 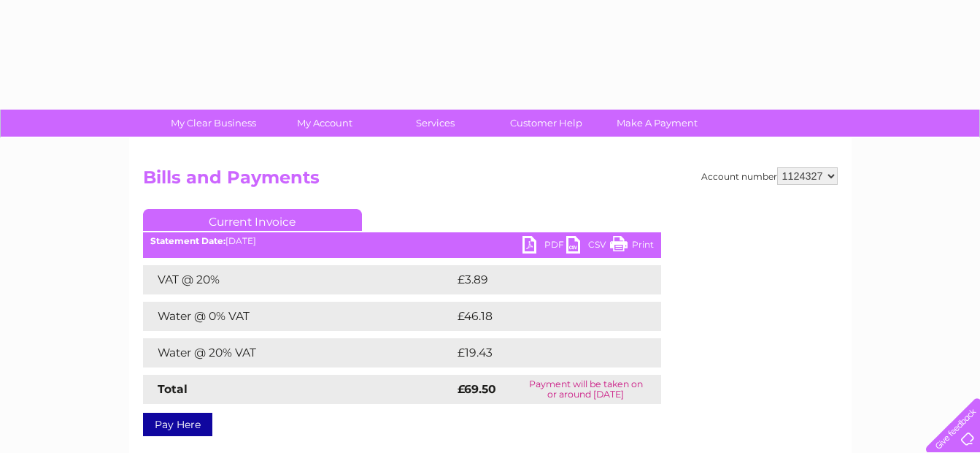 What do you see at coordinates (657, 123) in the screenshot?
I see `a: Make A Payment` at bounding box center [657, 123].